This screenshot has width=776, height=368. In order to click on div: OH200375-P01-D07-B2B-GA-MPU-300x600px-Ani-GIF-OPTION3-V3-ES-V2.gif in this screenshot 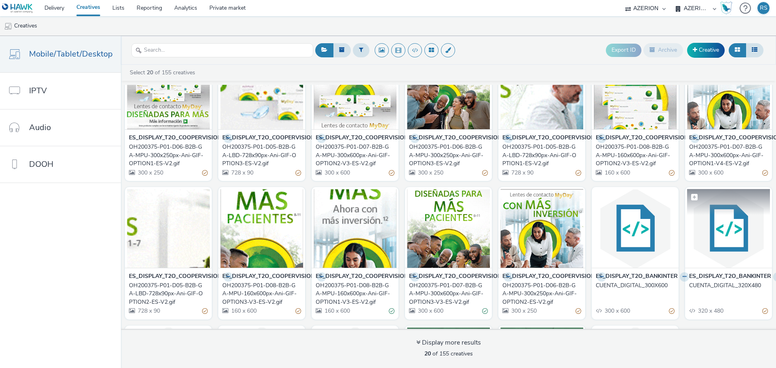, I will do `click(447, 294)`.